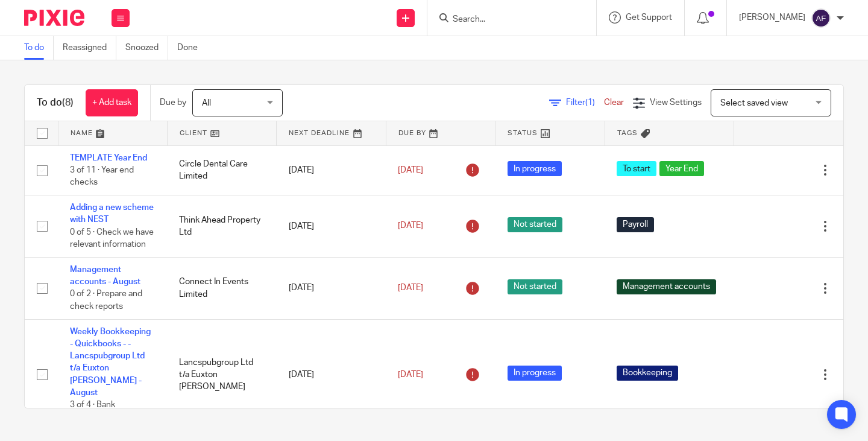  Describe the element at coordinates (222, 170) in the screenshot. I see `td: Circle Dental Care Limited` at that location.